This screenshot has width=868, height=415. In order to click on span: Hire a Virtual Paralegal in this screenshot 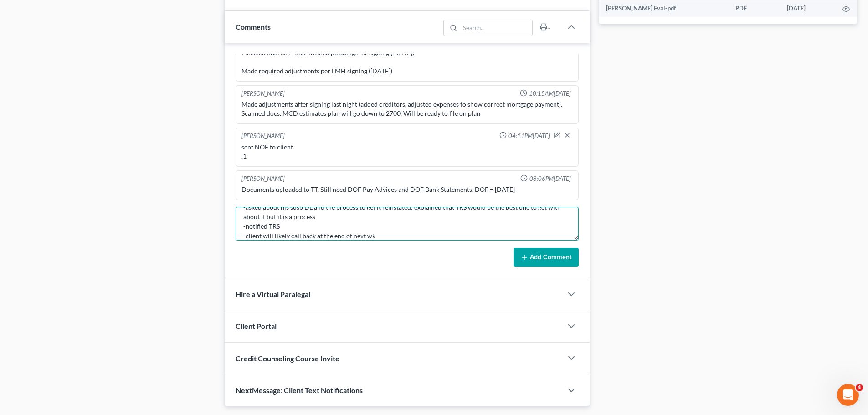, I will do `click(273, 293)`.